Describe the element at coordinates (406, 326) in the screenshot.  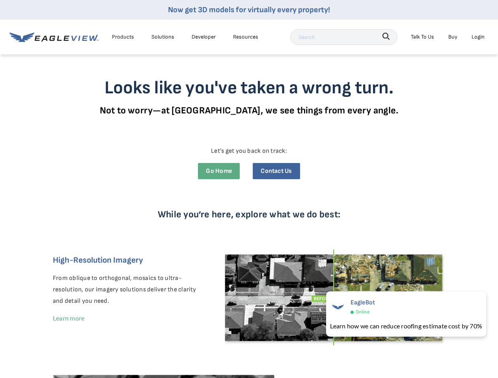
I see `div: Learn how we can reduce roofing estimate cost by 70%` at that location.